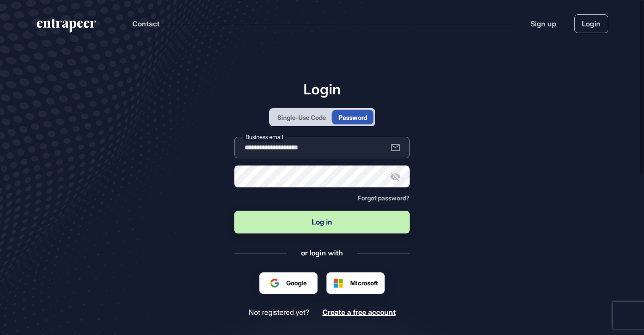  Describe the element at coordinates (591, 24) in the screenshot. I see `a: Login` at that location.